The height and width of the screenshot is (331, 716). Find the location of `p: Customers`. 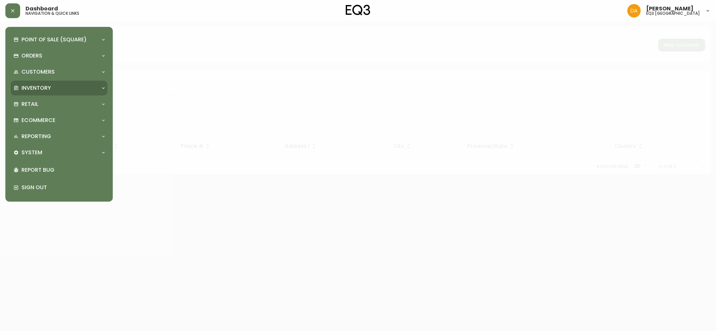

p: Customers is located at coordinates (38, 72).